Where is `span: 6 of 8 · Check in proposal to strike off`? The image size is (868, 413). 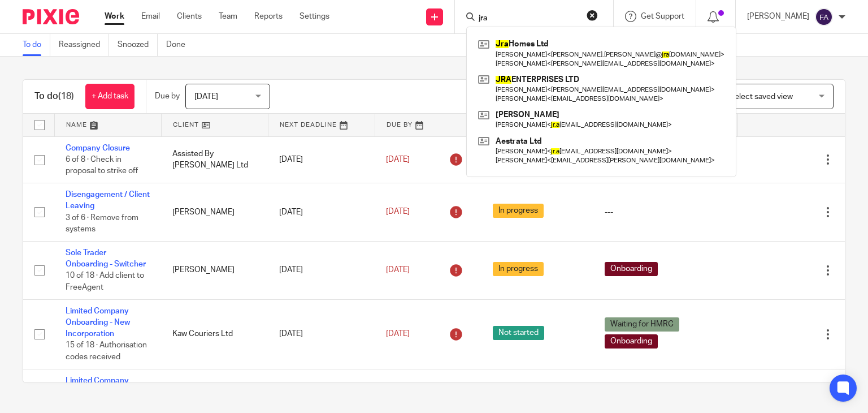 span: 6 of 8 · Check in proposal to strike off is located at coordinates (102, 165).